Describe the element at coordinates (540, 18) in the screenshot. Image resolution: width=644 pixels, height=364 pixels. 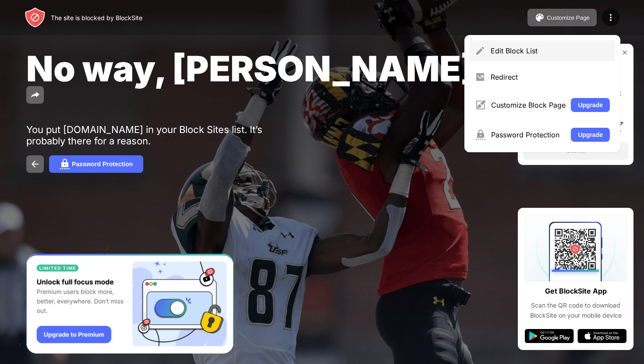
I see `img: pallet.svg` at that location.